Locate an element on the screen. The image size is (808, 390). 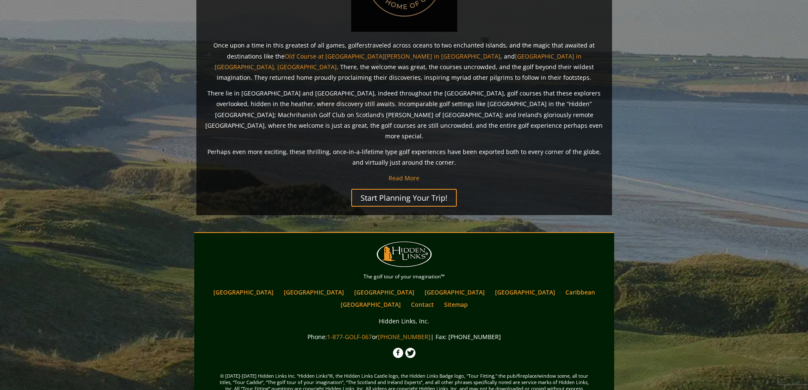
p: Perhaps even more exciting, these thrilling, once-in-a-lifetime type golf experiences have been e... is located at coordinates (404, 157).